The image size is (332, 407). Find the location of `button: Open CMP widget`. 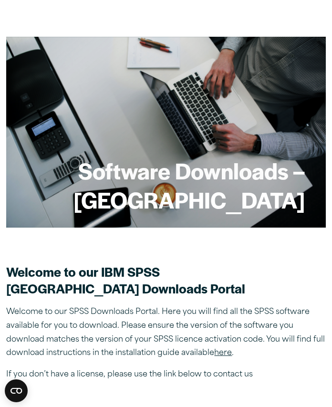

button: Open CMP widget is located at coordinates (16, 391).